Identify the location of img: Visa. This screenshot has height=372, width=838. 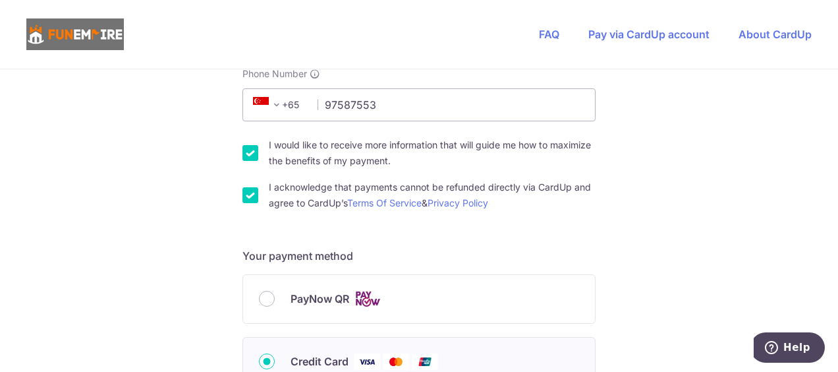
(367, 361).